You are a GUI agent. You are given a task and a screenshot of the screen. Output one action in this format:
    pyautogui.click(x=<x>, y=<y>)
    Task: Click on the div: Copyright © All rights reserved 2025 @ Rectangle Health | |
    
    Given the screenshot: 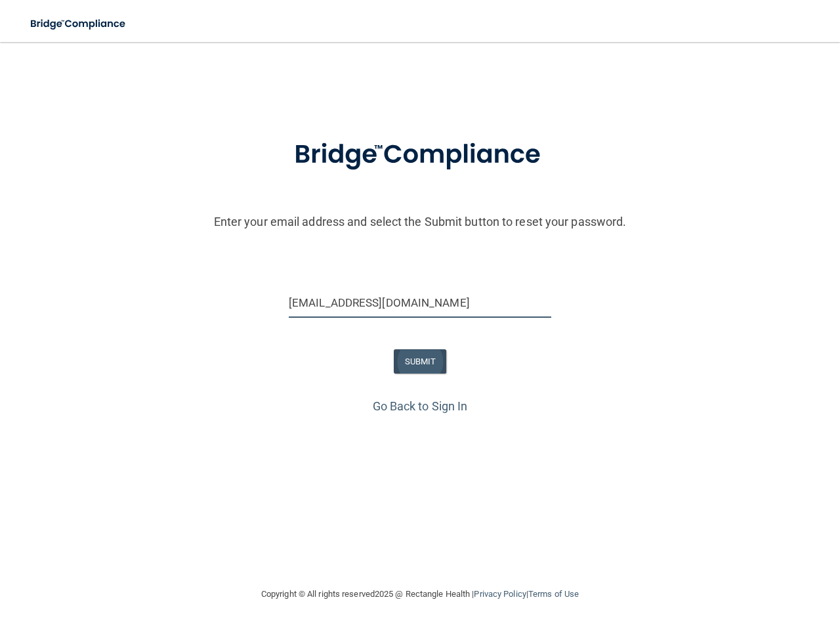 What is the action you would take?
    pyautogui.click(x=420, y=594)
    